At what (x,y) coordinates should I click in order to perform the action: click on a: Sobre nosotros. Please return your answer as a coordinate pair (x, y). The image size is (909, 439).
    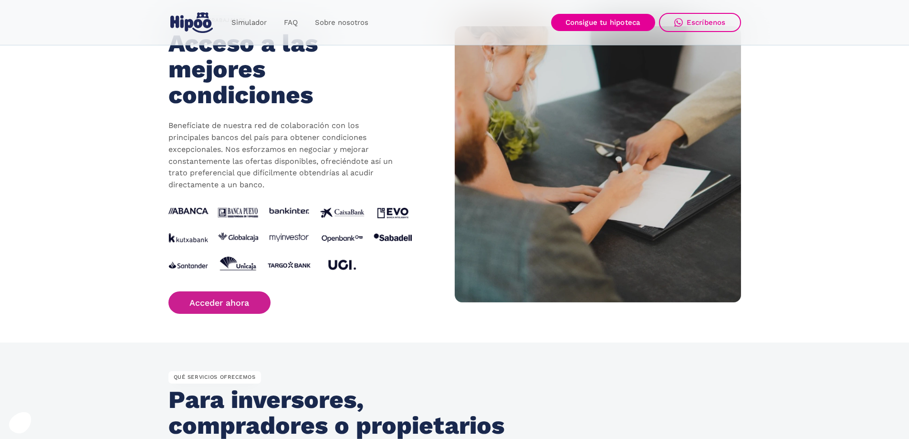
    Looking at the image, I should click on (342, 22).